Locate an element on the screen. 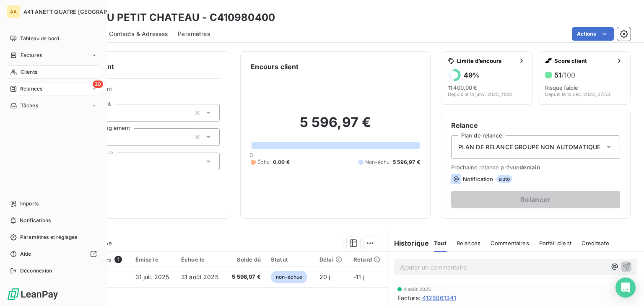  span: Paramètres is located at coordinates (194, 34).